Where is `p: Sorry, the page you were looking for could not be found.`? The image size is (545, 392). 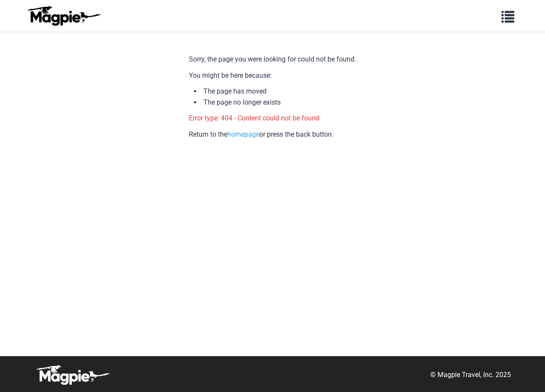
p: Sorry, the page you were looking for could not be found. is located at coordinates (273, 59).